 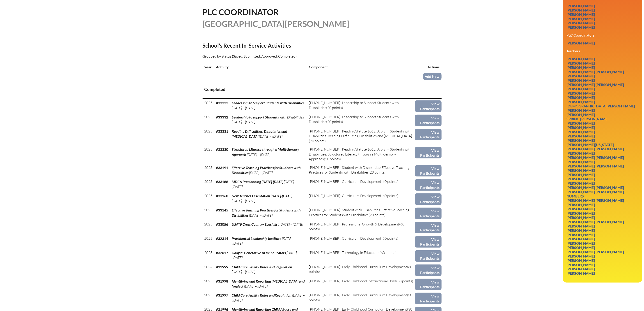 What do you see at coordinates (222, 224) in the screenshot?
I see `b: #33056` at bounding box center [222, 224].